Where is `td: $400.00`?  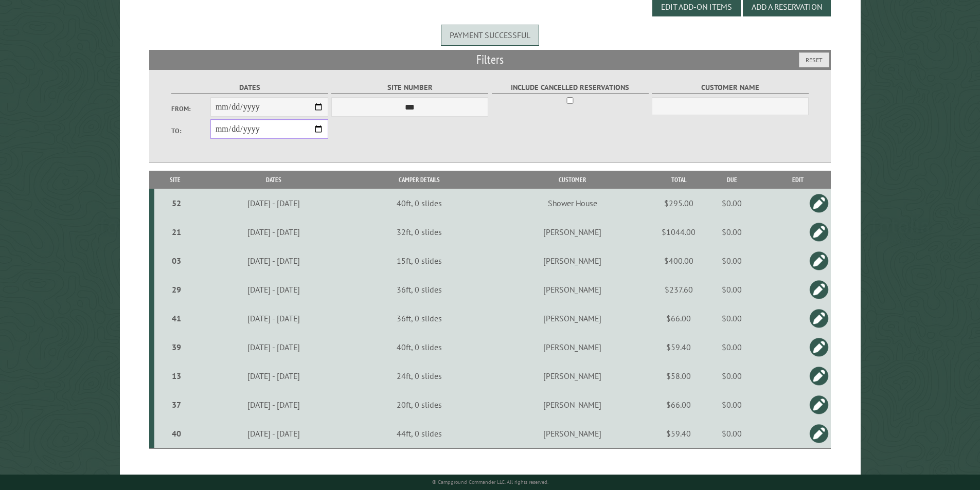 td: $400.00 is located at coordinates (678, 260).